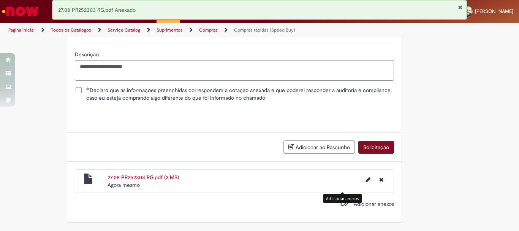  I want to click on textarea: Descrição, so click(234, 70).